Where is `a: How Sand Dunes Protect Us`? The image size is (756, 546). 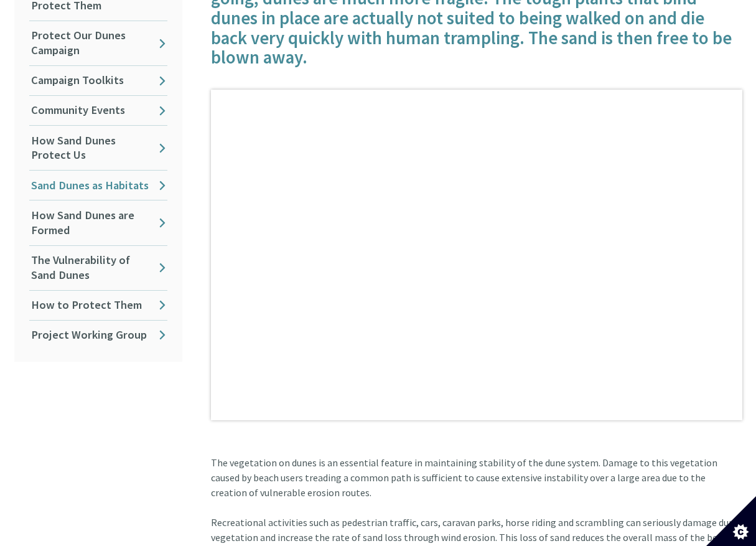 a: How Sand Dunes Protect Us is located at coordinates (98, 147).